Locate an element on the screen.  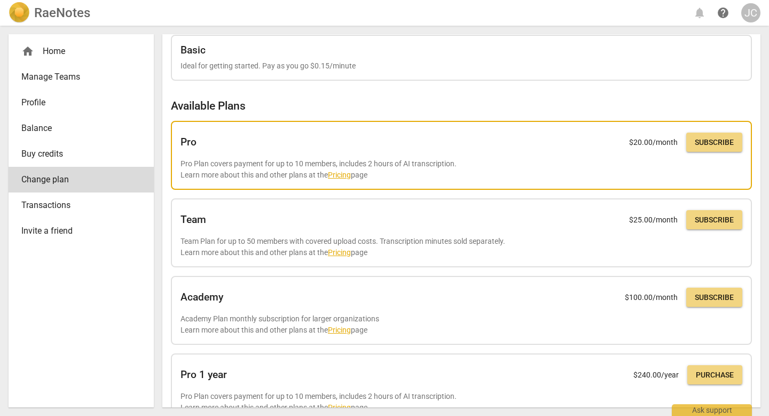
h2: Available Plans is located at coordinates (462, 106).